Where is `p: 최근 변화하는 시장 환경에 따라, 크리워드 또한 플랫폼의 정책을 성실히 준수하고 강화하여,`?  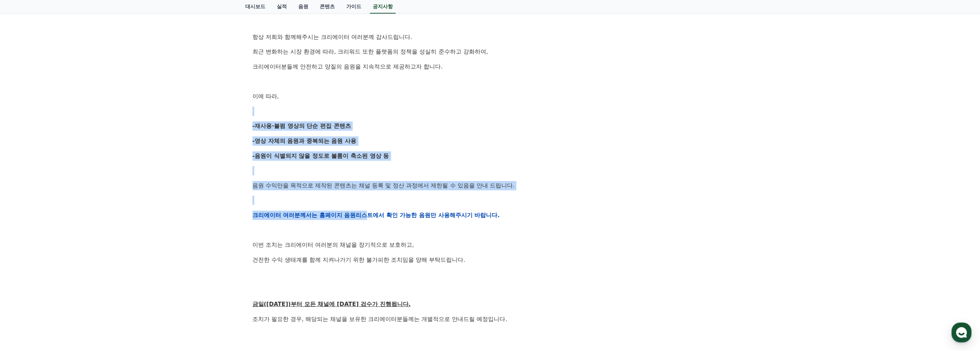 p: 최근 변화하는 시장 환경에 따라, 크리워드 또한 플랫폼의 정책을 성실히 준수하고 강화하여, is located at coordinates (490, 52).